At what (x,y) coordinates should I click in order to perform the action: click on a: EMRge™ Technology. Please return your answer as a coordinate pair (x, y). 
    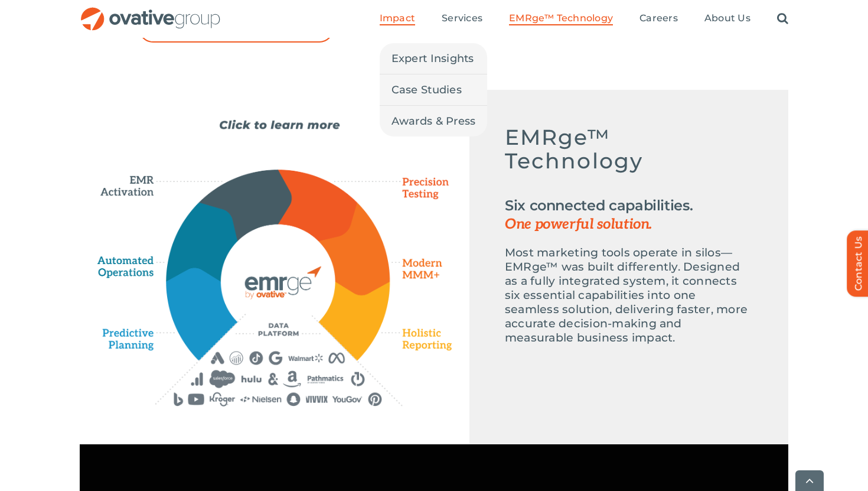
    Looking at the image, I should click on (561, 19).